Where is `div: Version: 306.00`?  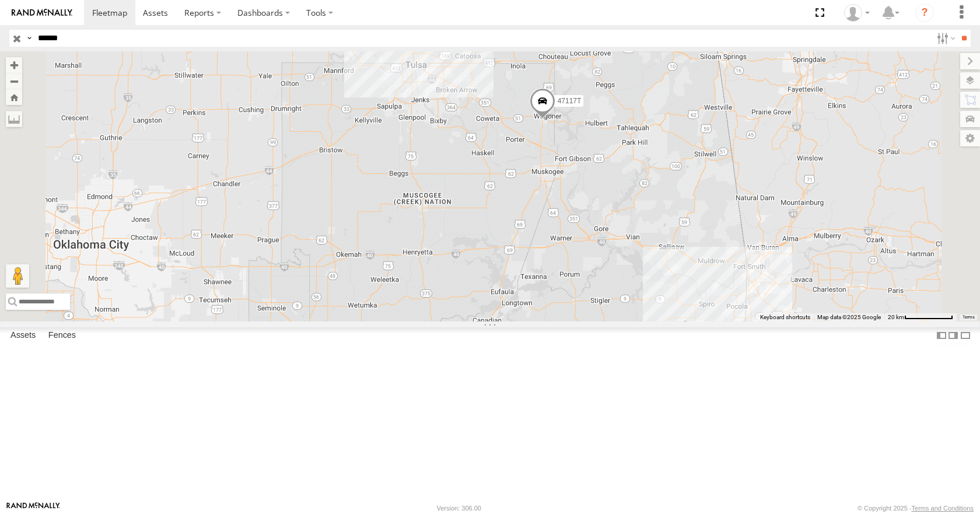 div: Version: 306.00 is located at coordinates (459, 508).